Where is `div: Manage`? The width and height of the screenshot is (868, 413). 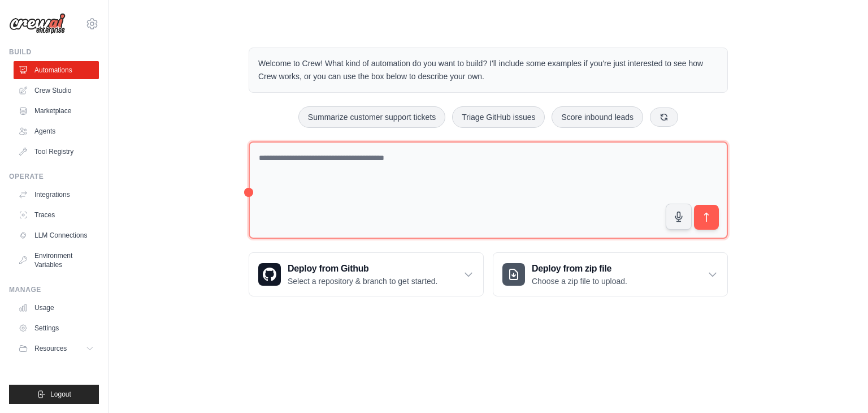
div: Manage is located at coordinates (54, 290).